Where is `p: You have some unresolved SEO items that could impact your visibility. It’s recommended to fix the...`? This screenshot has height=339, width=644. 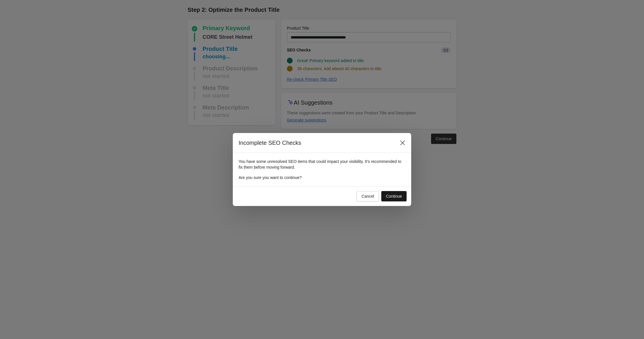 p: You have some unresolved SEO items that could impact your visibility. It’s recommended to fix the... is located at coordinates (322, 164).